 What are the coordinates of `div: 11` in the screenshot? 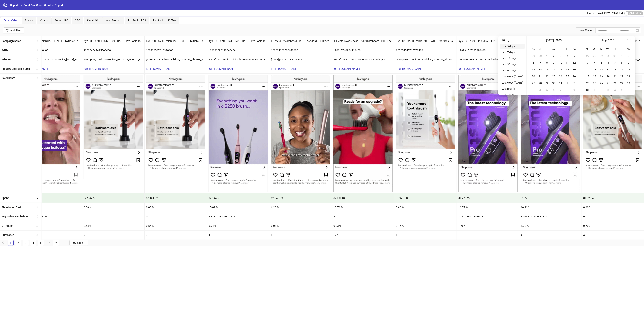 It's located at (567, 63).